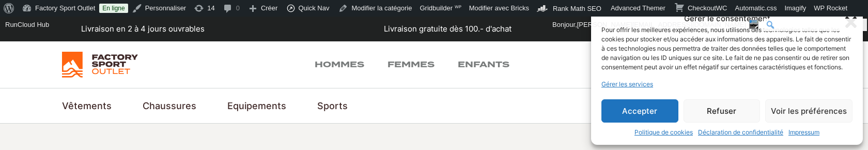 The width and height of the screenshot is (868, 150). I want to click on img: Factory Sport Outlet, so click(100, 65).